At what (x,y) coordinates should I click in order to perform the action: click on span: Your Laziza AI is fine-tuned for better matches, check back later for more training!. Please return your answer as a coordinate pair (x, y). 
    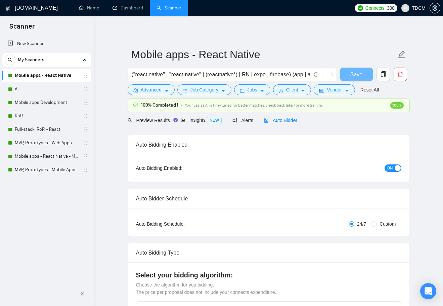
    Looking at the image, I should click on (255, 105).